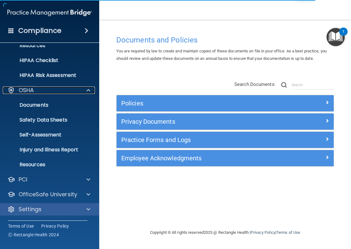 The height and width of the screenshot is (249, 351). Describe the element at coordinates (225, 122) in the screenshot. I see `a: Privacy Documents` at that location.